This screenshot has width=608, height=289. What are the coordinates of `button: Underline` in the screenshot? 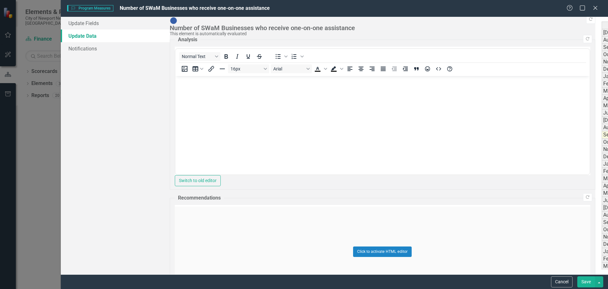 It's located at (248, 56).